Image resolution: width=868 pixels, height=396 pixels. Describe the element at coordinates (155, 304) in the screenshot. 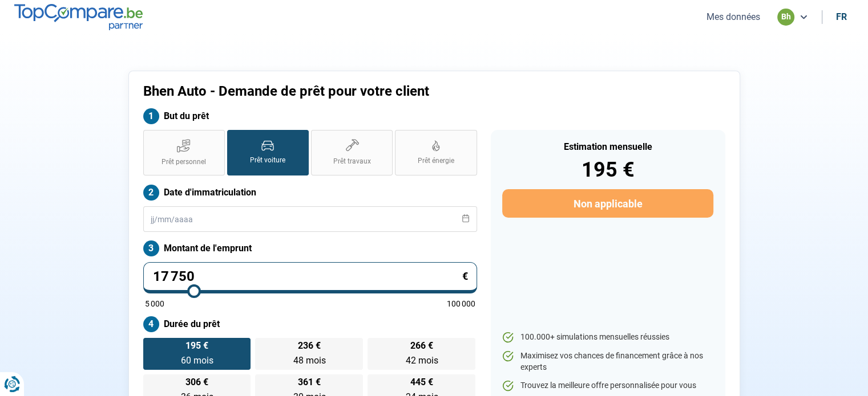

I see `span: 5 000` at that location.